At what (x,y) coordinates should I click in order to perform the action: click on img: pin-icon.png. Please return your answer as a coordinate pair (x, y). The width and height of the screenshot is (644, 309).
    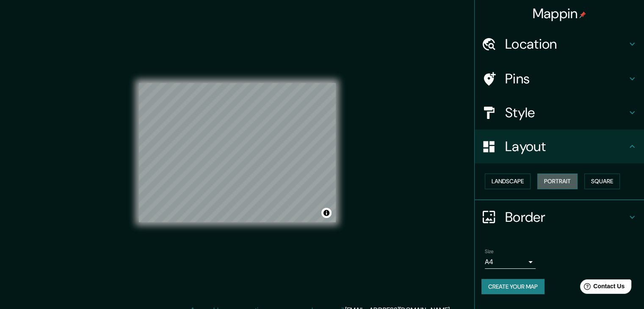
    Looking at the image, I should click on (583, 15).